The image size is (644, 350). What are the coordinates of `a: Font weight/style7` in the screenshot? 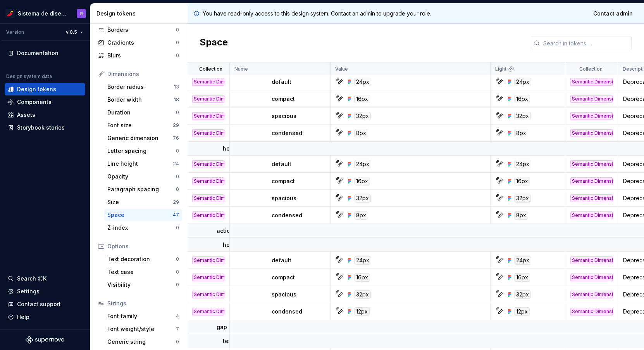 It's located at (143, 329).